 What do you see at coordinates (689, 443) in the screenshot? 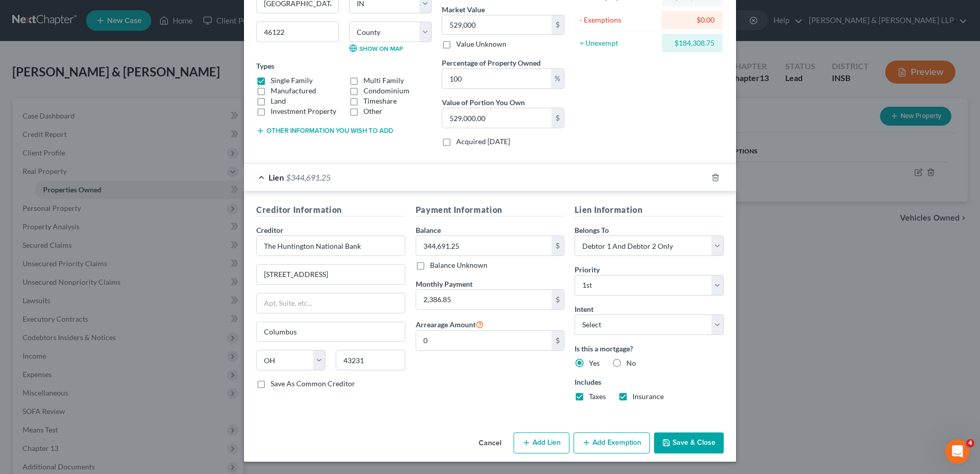
I see `button: Save & Close` at bounding box center [689, 443].